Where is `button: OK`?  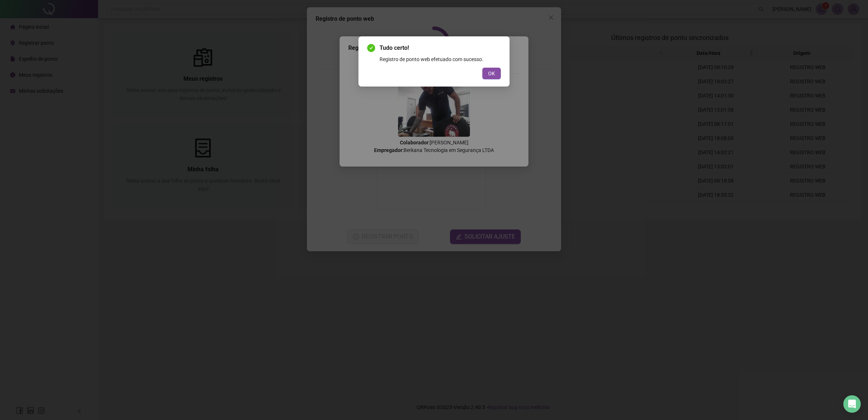
button: OK is located at coordinates (492, 73).